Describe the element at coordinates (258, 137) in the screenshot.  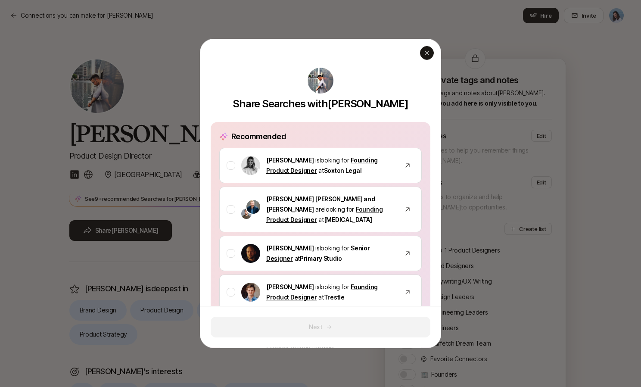
I see `p: Recommended` at that location.